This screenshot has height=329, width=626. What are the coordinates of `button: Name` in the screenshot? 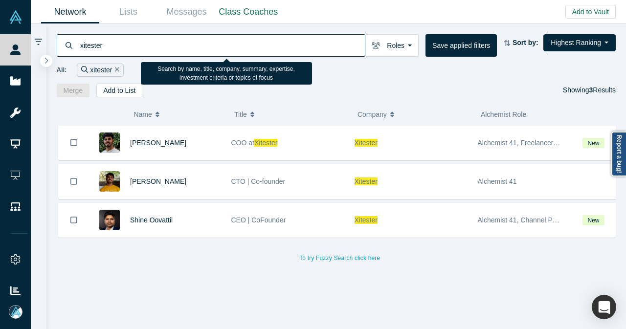 It's located at (178, 114).